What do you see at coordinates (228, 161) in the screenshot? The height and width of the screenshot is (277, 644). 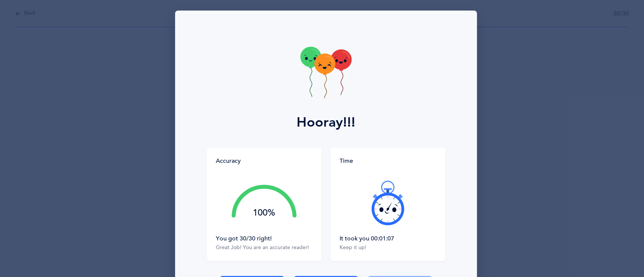 I see `div: Accuracy` at bounding box center [228, 161].